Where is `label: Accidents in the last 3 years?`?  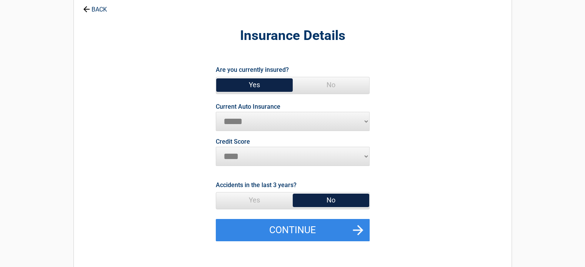 label: Accidents in the last 3 years? is located at coordinates (256, 185).